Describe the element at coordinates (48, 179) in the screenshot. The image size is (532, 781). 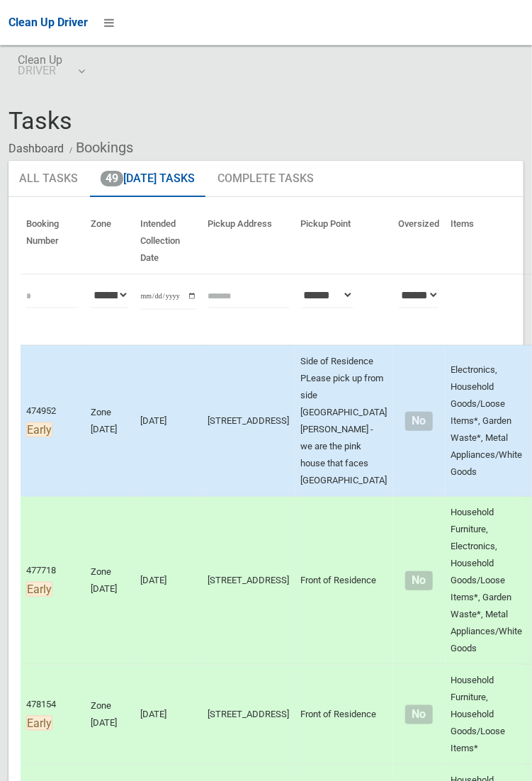
I see `a: All Tasks` at that location.